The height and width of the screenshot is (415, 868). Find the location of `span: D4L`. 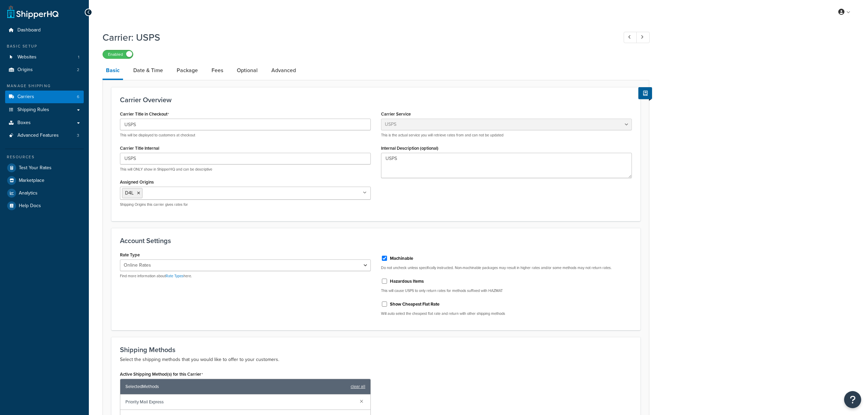

span: D4L is located at coordinates (129, 193).